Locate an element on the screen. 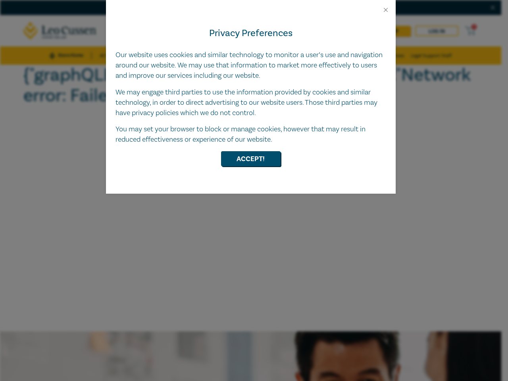  p: Our website uses cookies and similar technology to monitor a user’s use and navigation around our... is located at coordinates (251, 66).